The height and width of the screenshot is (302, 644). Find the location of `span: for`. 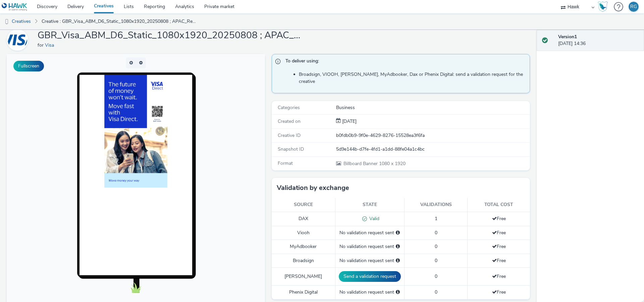

span: for is located at coordinates (41, 45).